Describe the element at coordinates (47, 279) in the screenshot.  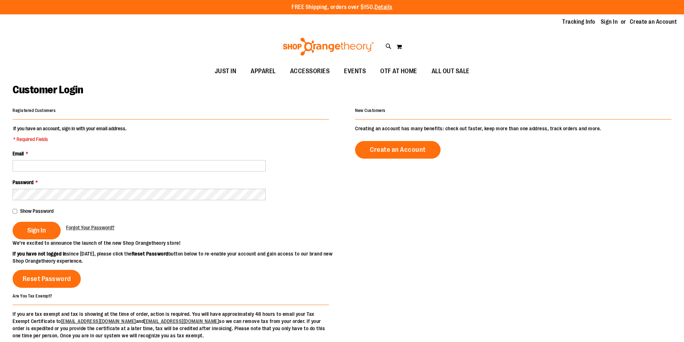
I see `span: Reset Password` at that location.